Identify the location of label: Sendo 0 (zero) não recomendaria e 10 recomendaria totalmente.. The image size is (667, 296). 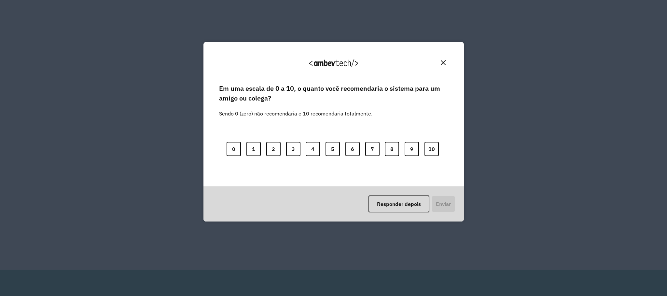
(295, 110).